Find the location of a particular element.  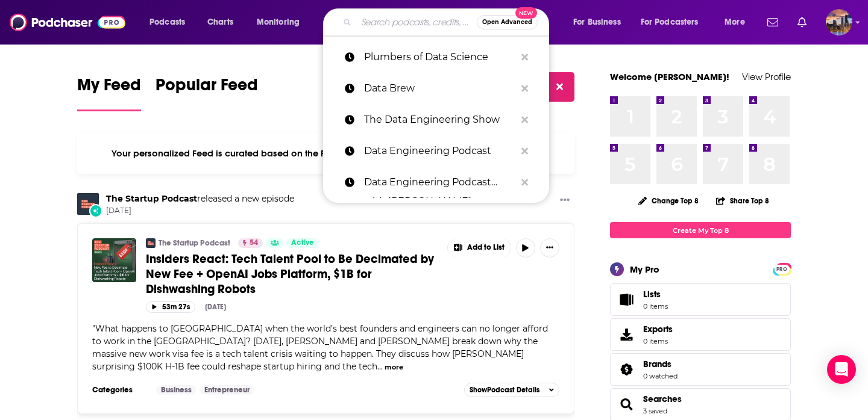

div: Your personalized Feed is curated based on the Podcasts, Creators, Users, and Lists that you Follow. is located at coordinates (325, 153).